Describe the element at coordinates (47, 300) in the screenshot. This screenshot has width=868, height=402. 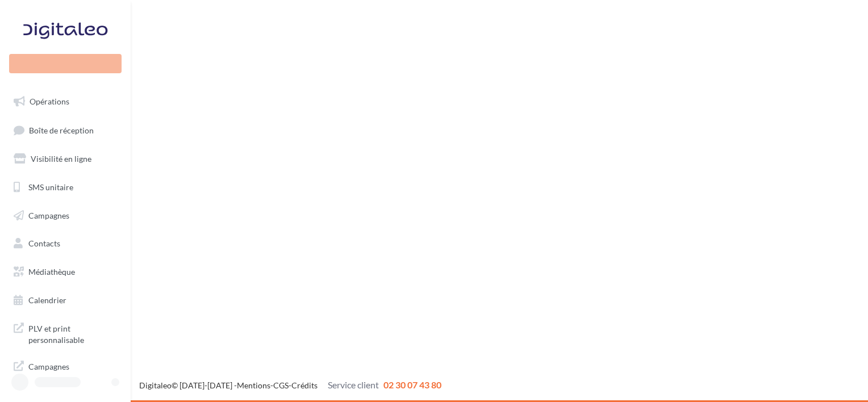
I see `span: Calendrier` at that location.